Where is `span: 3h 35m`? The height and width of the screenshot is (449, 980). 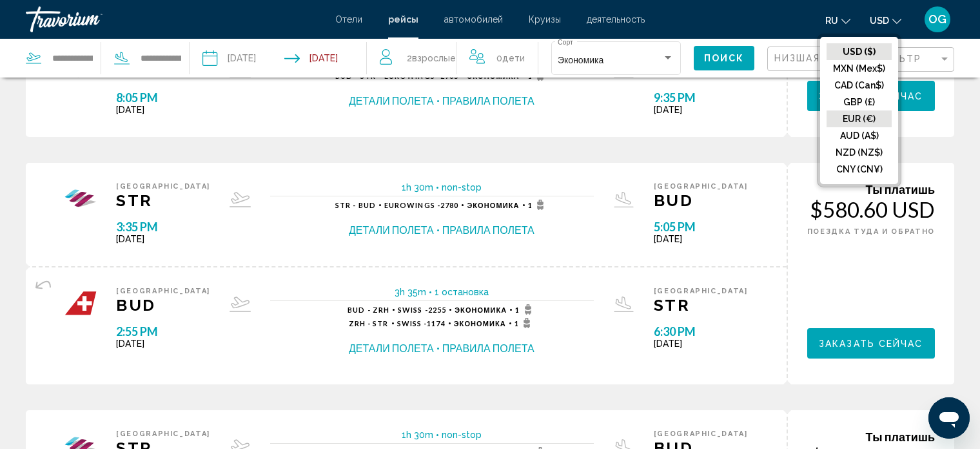
span: 3h 35m is located at coordinates (410, 292).